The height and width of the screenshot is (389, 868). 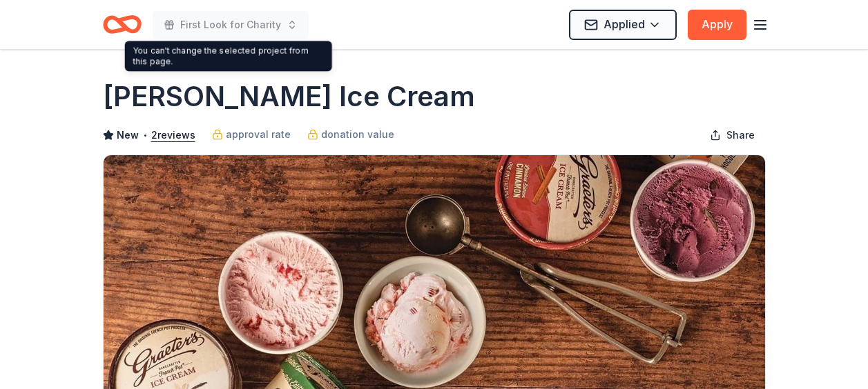 What do you see at coordinates (229, 56) in the screenshot?
I see `div: You can't change the selected project from this page.` at bounding box center [229, 56].